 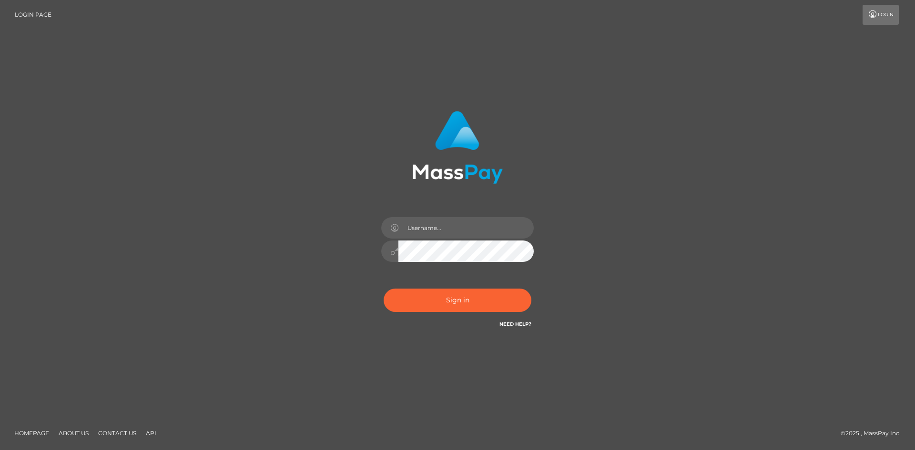 What do you see at coordinates (874, 433) in the screenshot?
I see `div: © 2025 , MassPay Inc.` at bounding box center [874, 433].